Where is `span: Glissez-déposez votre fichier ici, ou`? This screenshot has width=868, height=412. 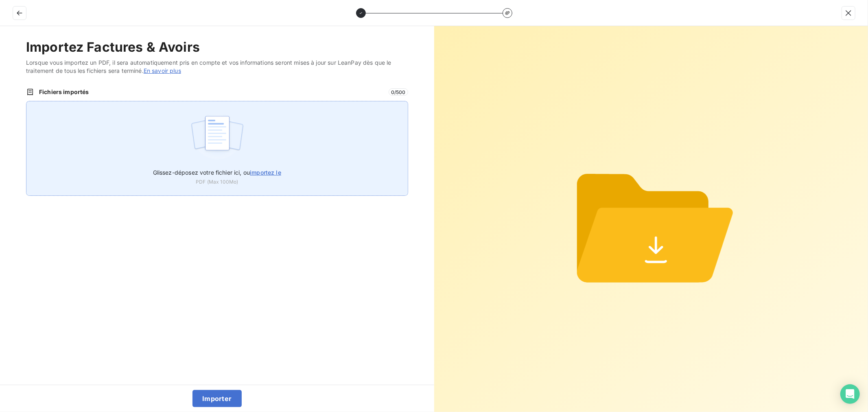 span: Glissez-déposez votre fichier ici, ou is located at coordinates (217, 172).